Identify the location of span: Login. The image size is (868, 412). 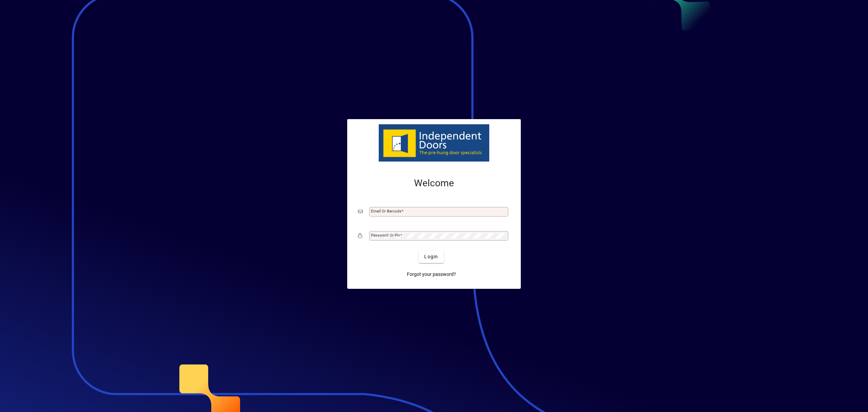
(431, 257).